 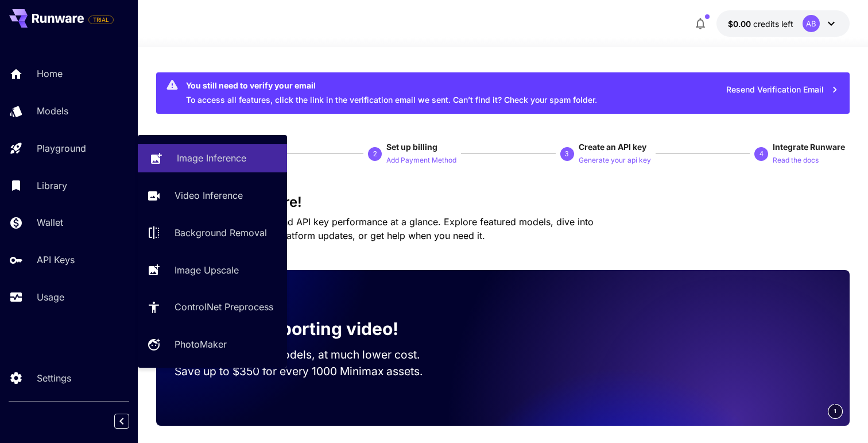 What do you see at coordinates (130, 421) in the screenshot?
I see `div: Collapse sidebar` at bounding box center [130, 421].